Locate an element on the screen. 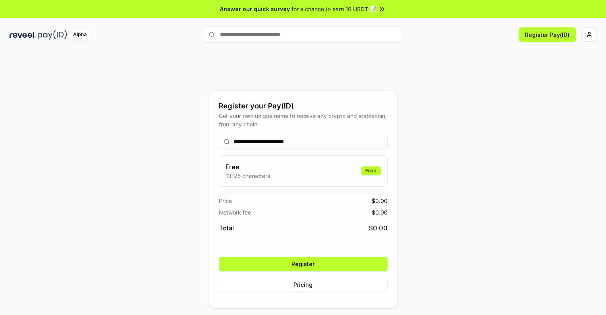  div: Free is located at coordinates (371, 171).